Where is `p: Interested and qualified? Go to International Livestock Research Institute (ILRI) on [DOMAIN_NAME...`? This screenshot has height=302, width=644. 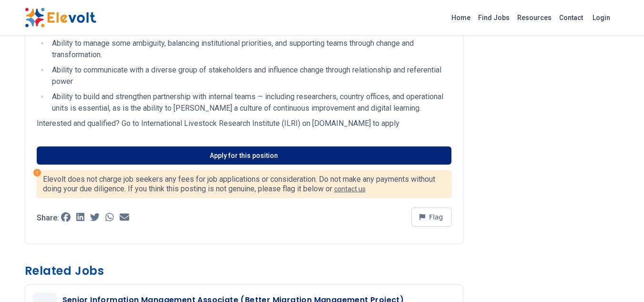 p: Interested and qualified? Go to International Livestock Research Institute (ILRI) on [DOMAIN_NAME... is located at coordinates (244, 123).